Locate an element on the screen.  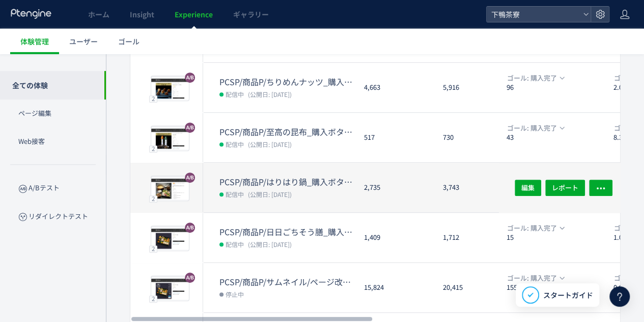
span: 下鴨茶寮 is located at coordinates (534, 14).